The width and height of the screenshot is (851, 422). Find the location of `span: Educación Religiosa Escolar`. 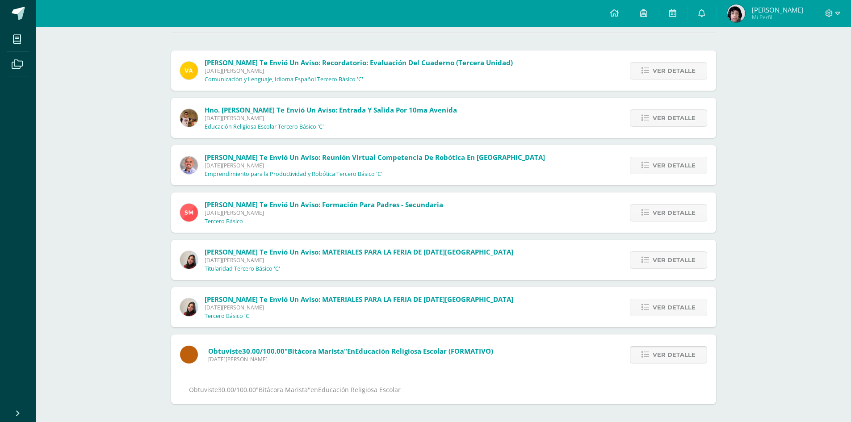

span: Educación Religiosa Escolar is located at coordinates (359, 389).